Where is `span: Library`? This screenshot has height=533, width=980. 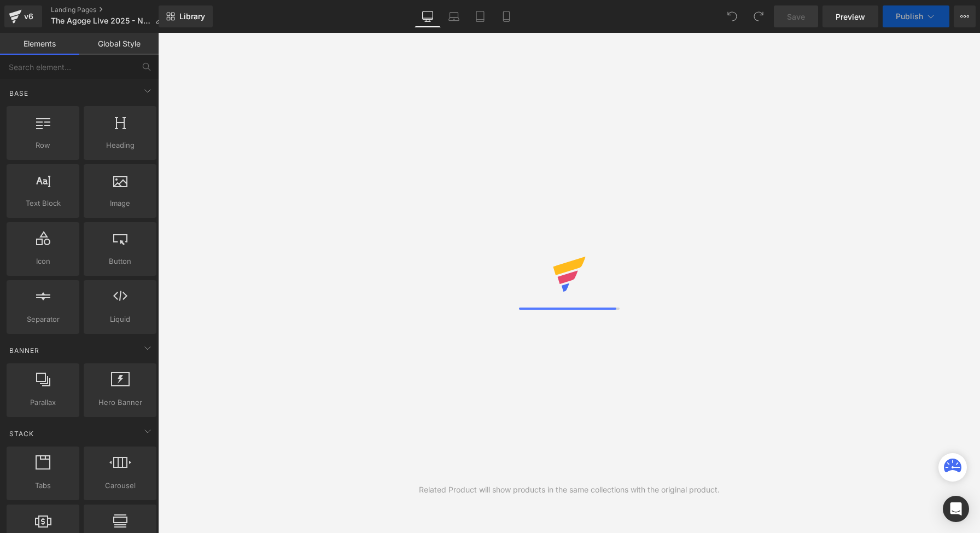
span: Library is located at coordinates (192, 17).